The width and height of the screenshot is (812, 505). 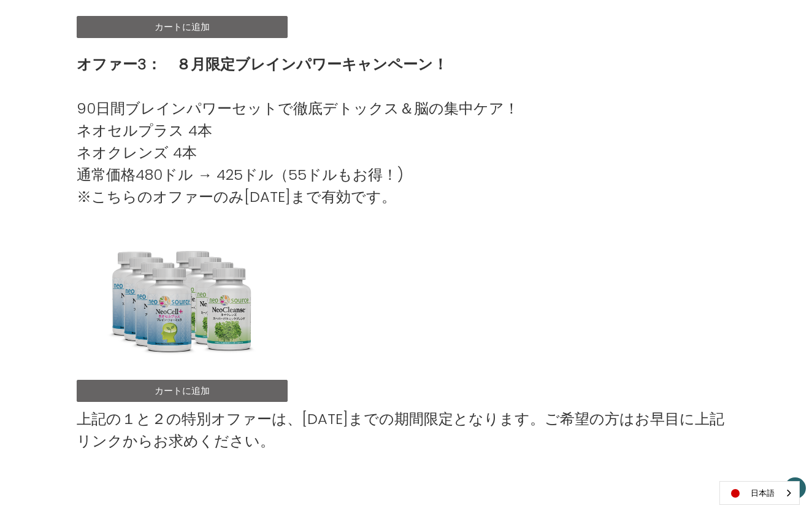 I want to click on div: Language, so click(x=759, y=493).